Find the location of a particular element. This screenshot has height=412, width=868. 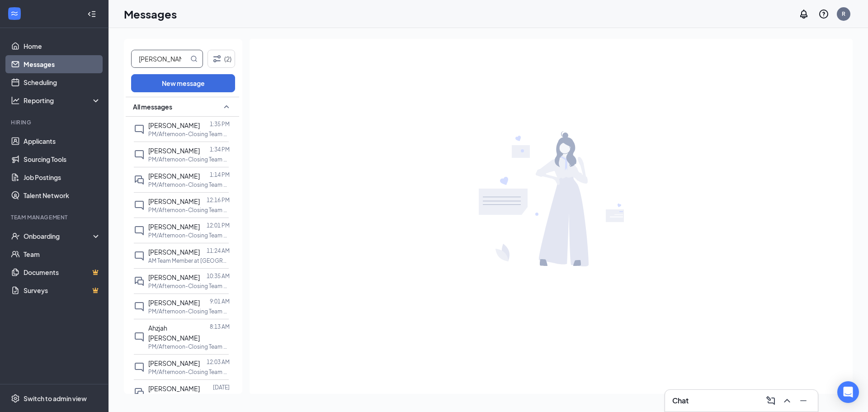

svg: Settings is located at coordinates (15, 399).